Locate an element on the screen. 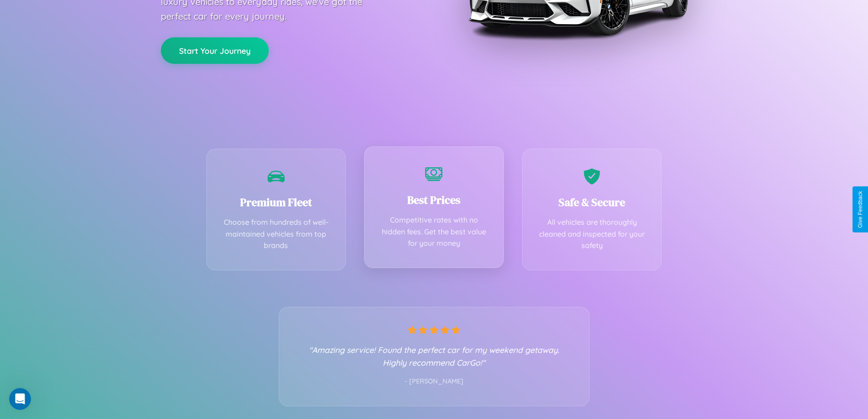  h3: Best Prices is located at coordinates (434, 200).